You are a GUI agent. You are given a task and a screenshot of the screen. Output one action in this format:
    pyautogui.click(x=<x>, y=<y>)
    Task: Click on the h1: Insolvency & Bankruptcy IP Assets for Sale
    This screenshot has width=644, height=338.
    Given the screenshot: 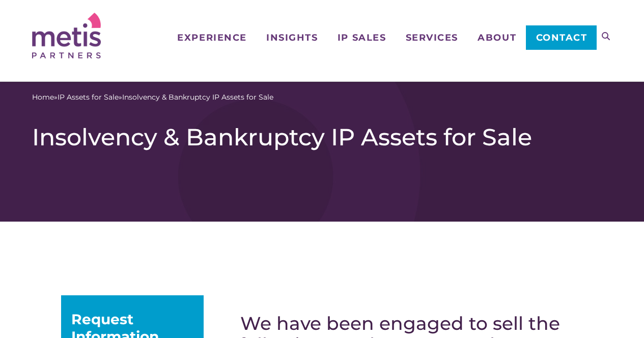 What is the action you would take?
    pyautogui.click(x=322, y=137)
    